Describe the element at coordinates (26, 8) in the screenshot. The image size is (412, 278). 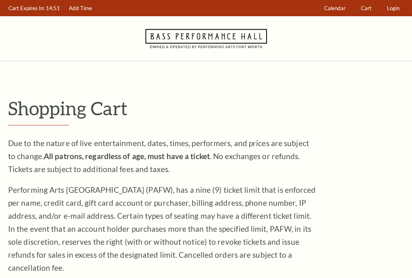
I see `span: Cart Expires In:` at that location.